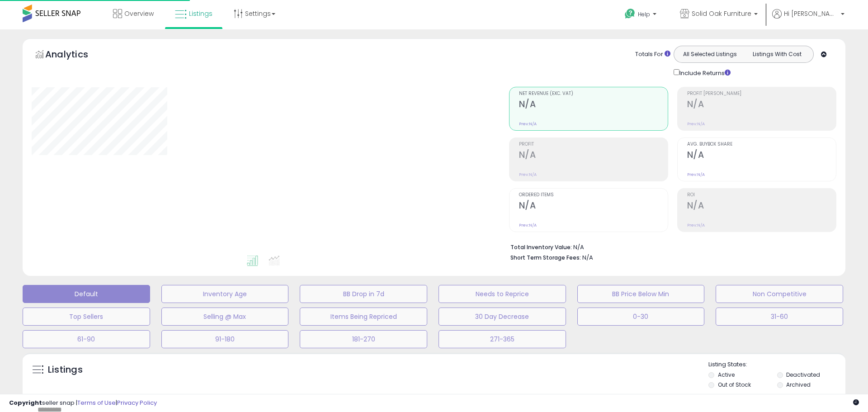  What do you see at coordinates (630, 13) in the screenshot?
I see `i: Get Help` at bounding box center [630, 13].